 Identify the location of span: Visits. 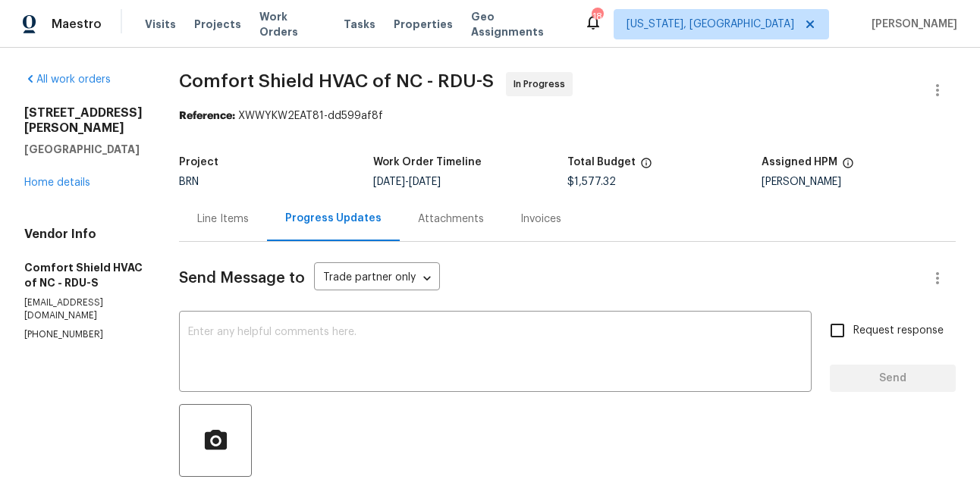
(160, 24).